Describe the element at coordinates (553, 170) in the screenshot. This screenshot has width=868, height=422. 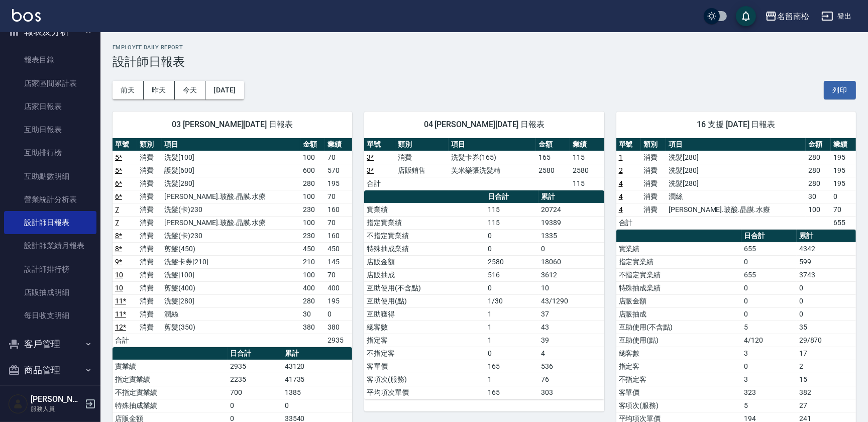
I see `td: 2580` at that location.